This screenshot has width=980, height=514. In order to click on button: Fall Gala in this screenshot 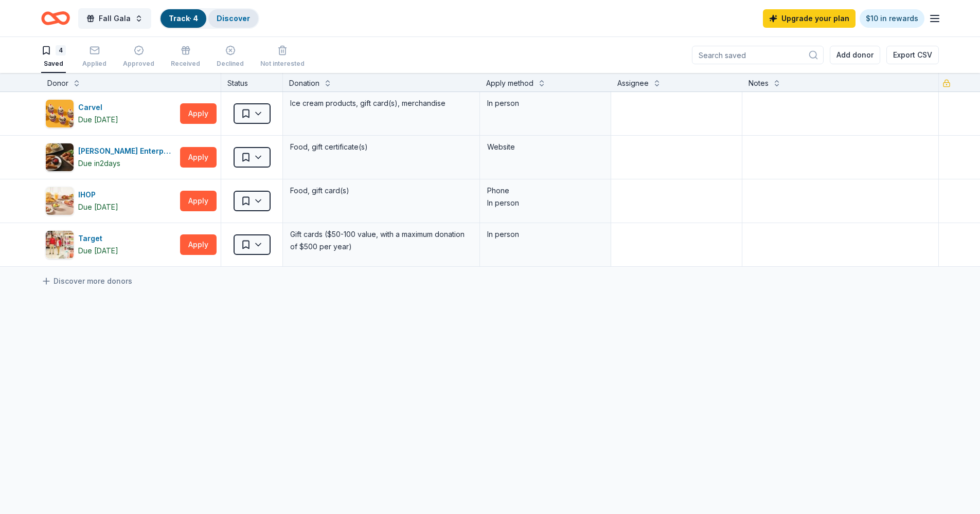, I will do `click(115, 19)`.